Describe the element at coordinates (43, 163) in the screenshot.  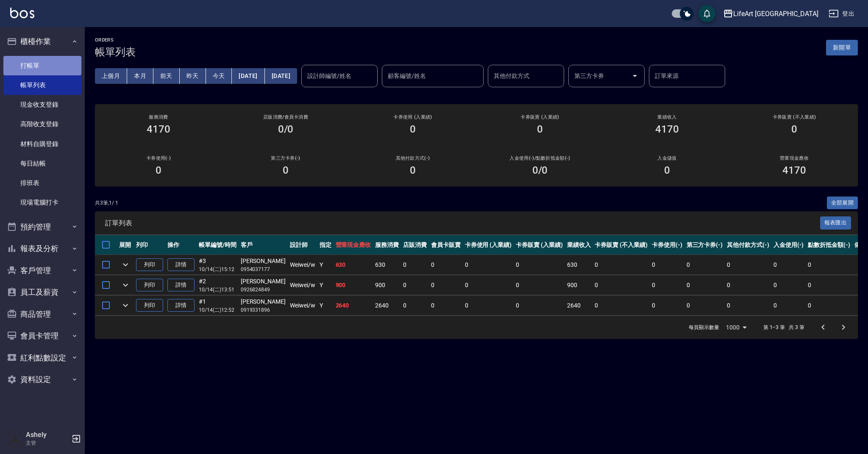
I see `a: 每日結帳` at that location.